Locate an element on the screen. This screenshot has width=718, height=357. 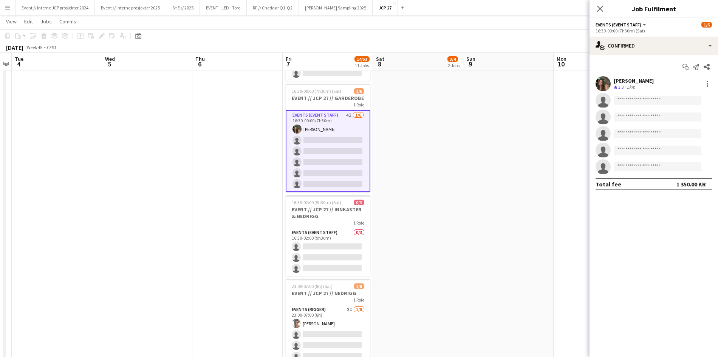
span: 14/53 is located at coordinates (362, 59).